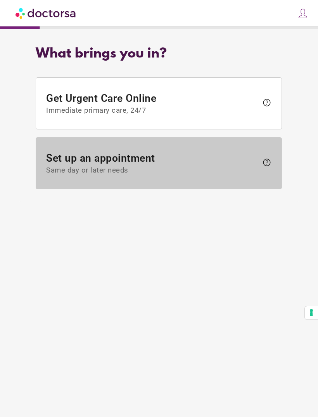  I want to click on button: Your consent preferences for tracking technologies, so click(312, 313).